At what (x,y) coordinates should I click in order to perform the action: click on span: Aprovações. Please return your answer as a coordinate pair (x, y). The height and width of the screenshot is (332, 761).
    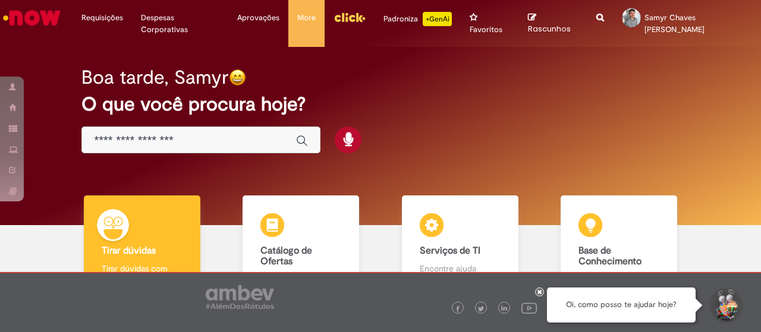
    Looking at the image, I should click on (258, 18).